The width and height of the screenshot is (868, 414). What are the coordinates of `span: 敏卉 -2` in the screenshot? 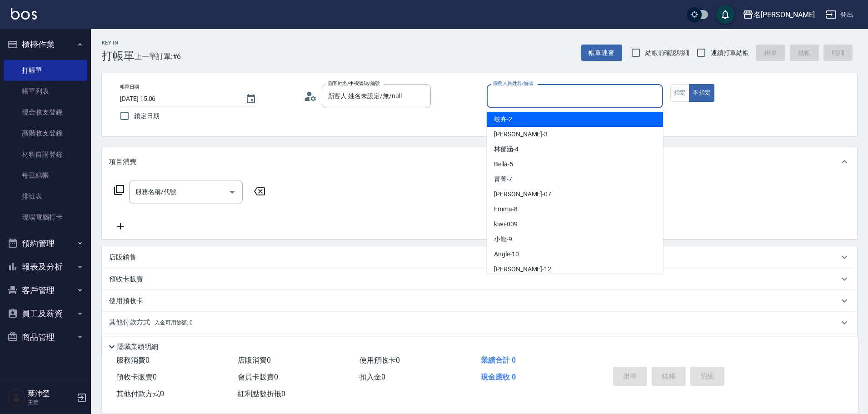 It's located at (503, 119).